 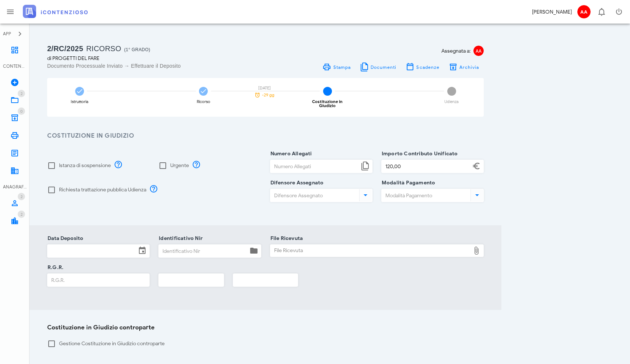 What do you see at coordinates (137, 50) in the screenshot?
I see `span: (1° Grado)` at bounding box center [137, 50].